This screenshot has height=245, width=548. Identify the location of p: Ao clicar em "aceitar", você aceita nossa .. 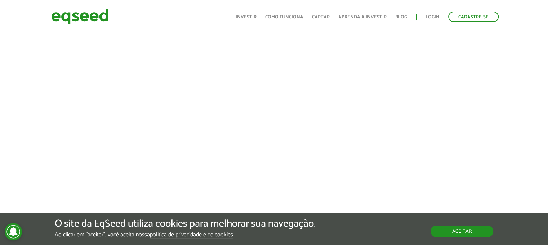
(185, 234).